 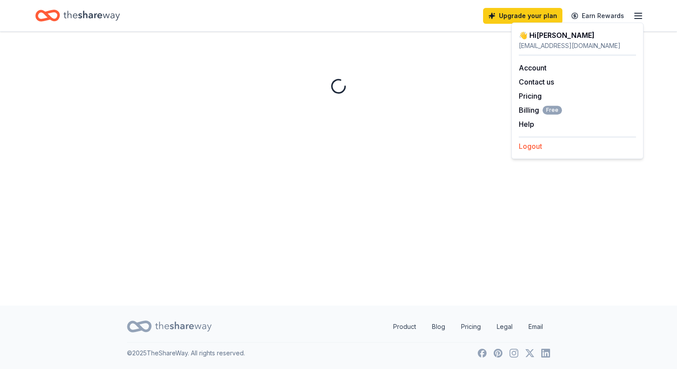 What do you see at coordinates (552, 110) in the screenshot?
I see `span: Free` at bounding box center [552, 110].